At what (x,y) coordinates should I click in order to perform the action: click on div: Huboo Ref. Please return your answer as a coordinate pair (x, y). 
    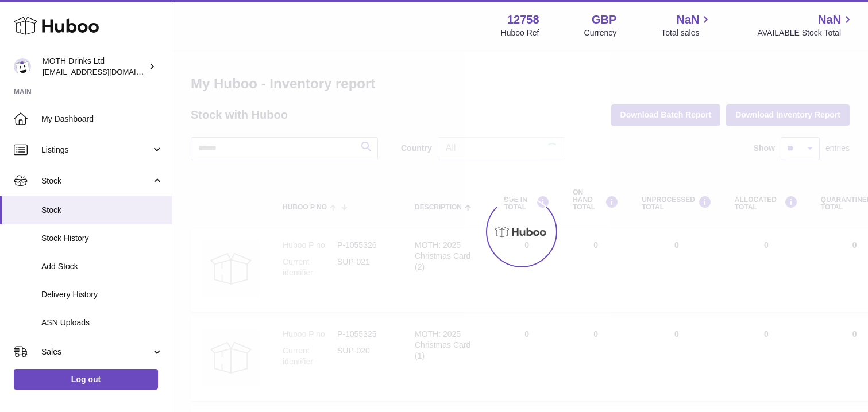
    Looking at the image, I should click on (520, 33).